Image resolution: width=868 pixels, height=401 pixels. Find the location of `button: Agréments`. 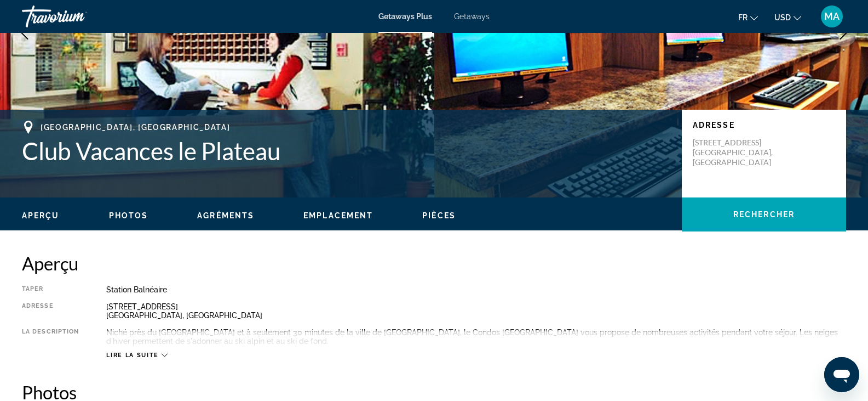

button: Agréments is located at coordinates (226, 216).